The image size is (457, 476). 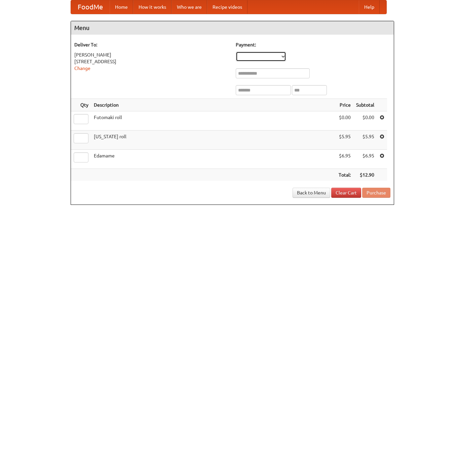 I want to click on th: Price, so click(x=345, y=105).